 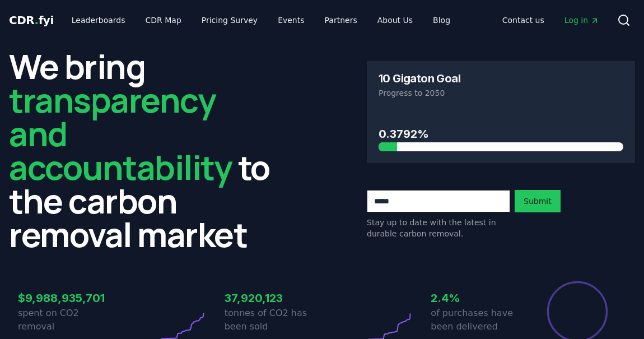 I want to click on span: Log in, so click(x=582, y=20).